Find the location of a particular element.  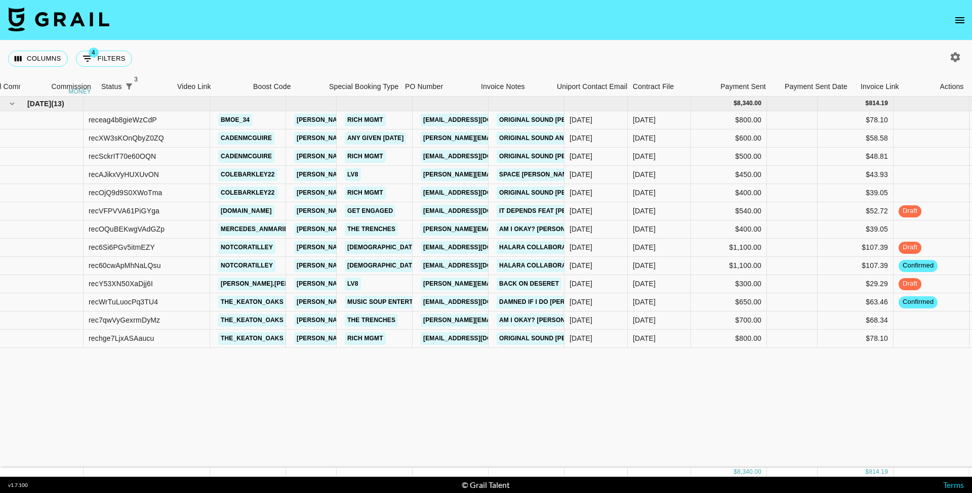

div: Actions is located at coordinates (952, 87).